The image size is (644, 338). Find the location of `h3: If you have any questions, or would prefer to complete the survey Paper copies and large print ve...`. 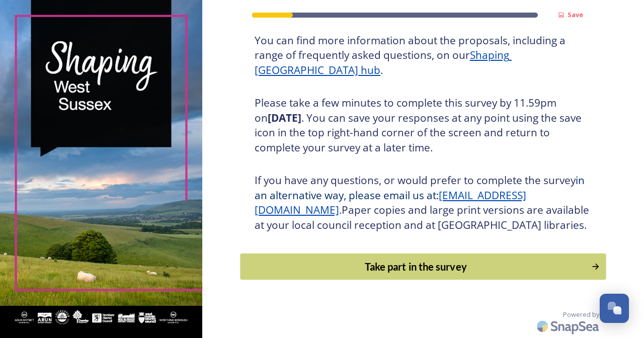

h3: If you have any questions, or would prefer to complete the survey Paper copies and large print ve... is located at coordinates (424, 203).